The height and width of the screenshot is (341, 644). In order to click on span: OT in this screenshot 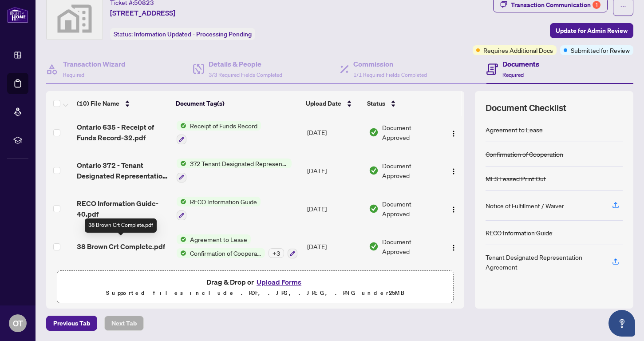, I will do `click(18, 323)`.